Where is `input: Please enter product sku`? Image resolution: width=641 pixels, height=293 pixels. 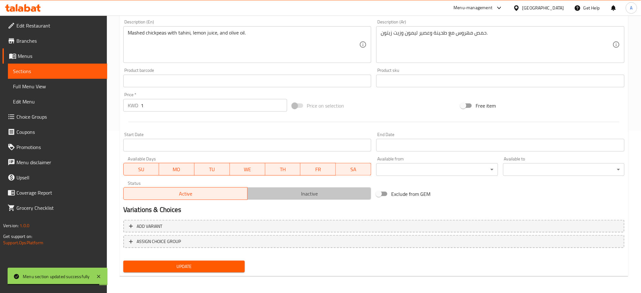
input: Please enter product sku is located at coordinates (501, 81).